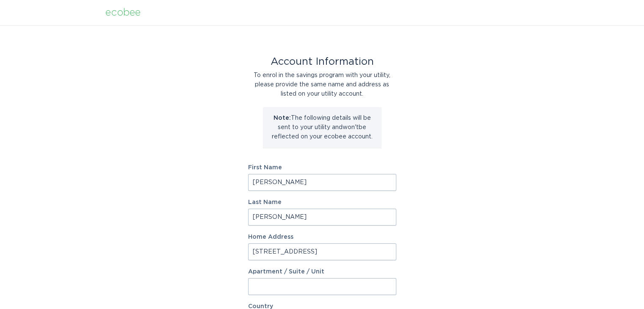 Image resolution: width=644 pixels, height=309 pixels. I want to click on p: The following details will be sent to your utility and won't be reflected on your ecobee account., so click(323, 128).